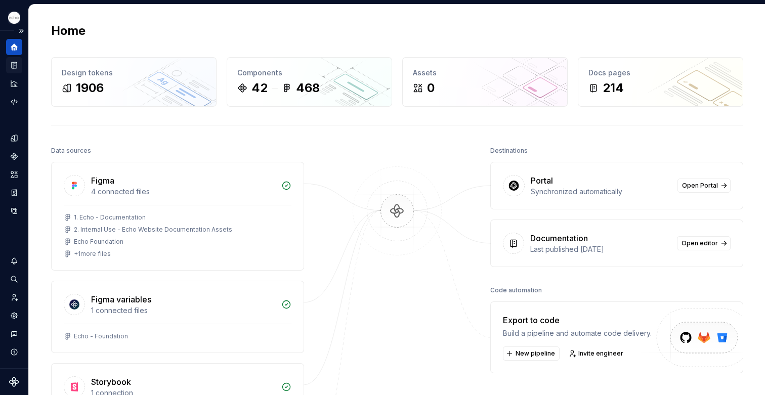 The height and width of the screenshot is (395, 765). What do you see at coordinates (14, 156) in the screenshot?
I see `a: Components` at bounding box center [14, 156].